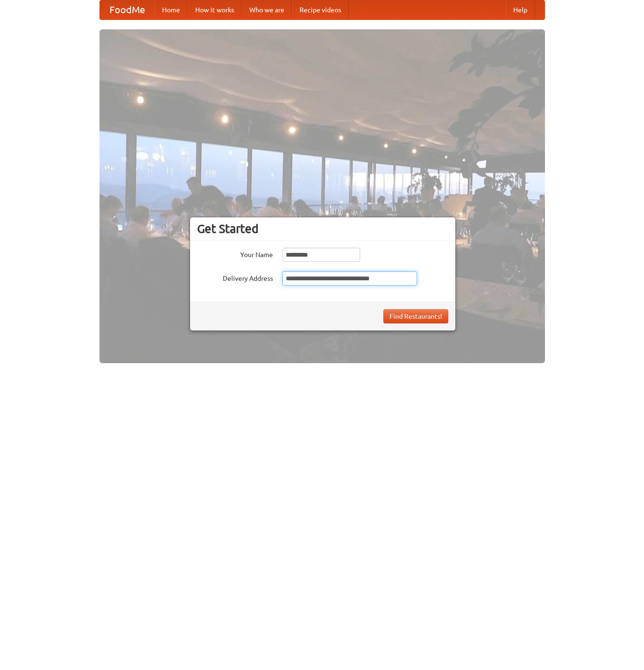  I want to click on a: FoodMe, so click(127, 10).